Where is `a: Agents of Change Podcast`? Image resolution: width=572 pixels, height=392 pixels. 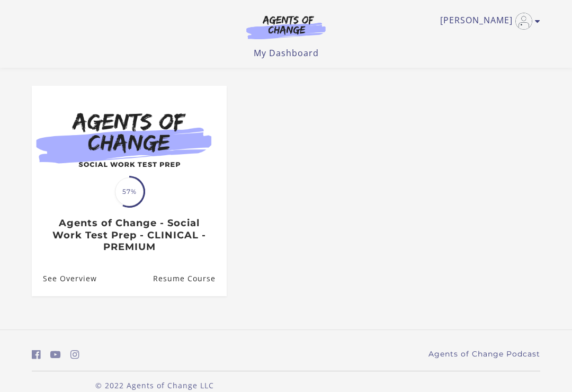
a: Agents of Change Podcast is located at coordinates (484, 354).